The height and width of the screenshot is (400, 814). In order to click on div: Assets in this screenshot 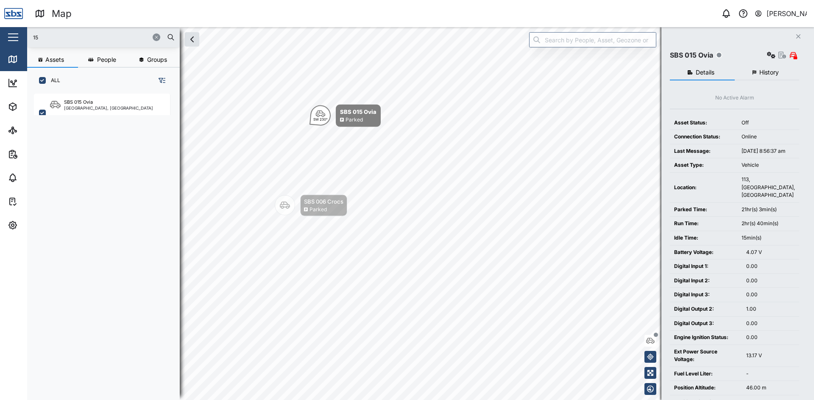, I will do `click(35, 107)`.